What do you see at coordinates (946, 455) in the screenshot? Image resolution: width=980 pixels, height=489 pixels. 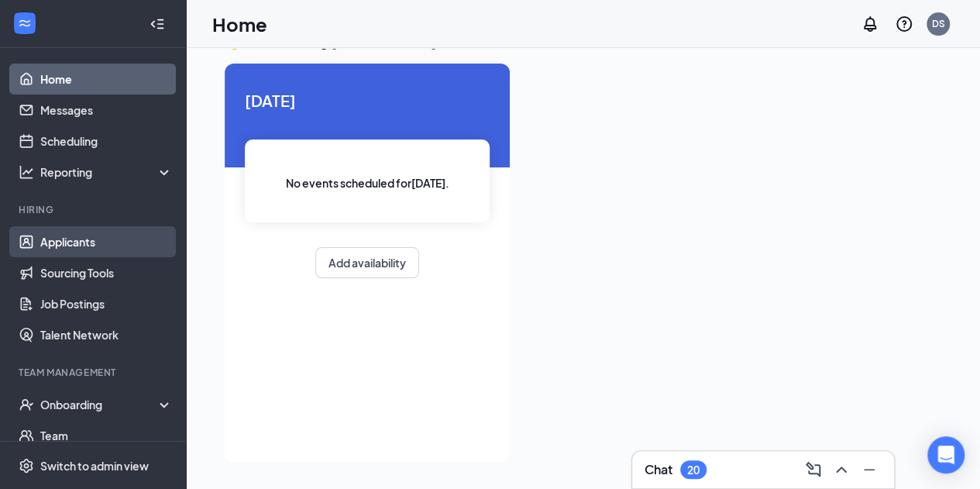 I see `div: Open Intercom Messenger` at bounding box center [946, 455].